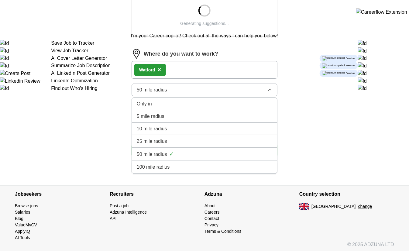  What do you see at coordinates (204, 23) in the screenshot?
I see `div: Generating suggestions...` at bounding box center [204, 23].